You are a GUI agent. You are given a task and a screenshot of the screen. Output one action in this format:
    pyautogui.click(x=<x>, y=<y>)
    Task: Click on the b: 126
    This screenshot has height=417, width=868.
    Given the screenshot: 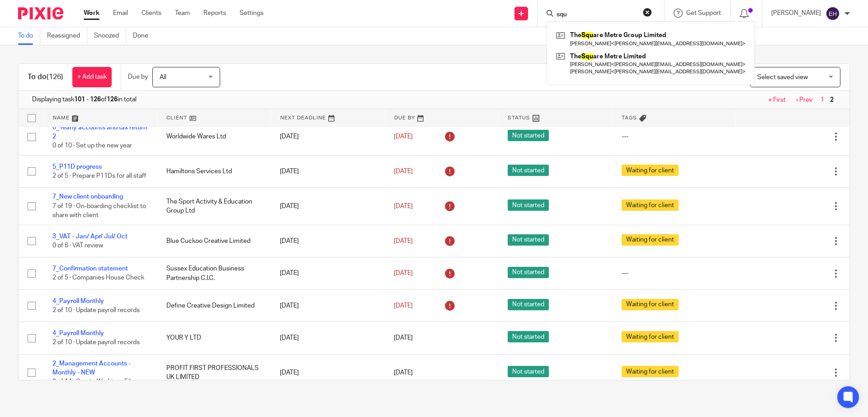 What is the action you would take?
    pyautogui.click(x=112, y=99)
    